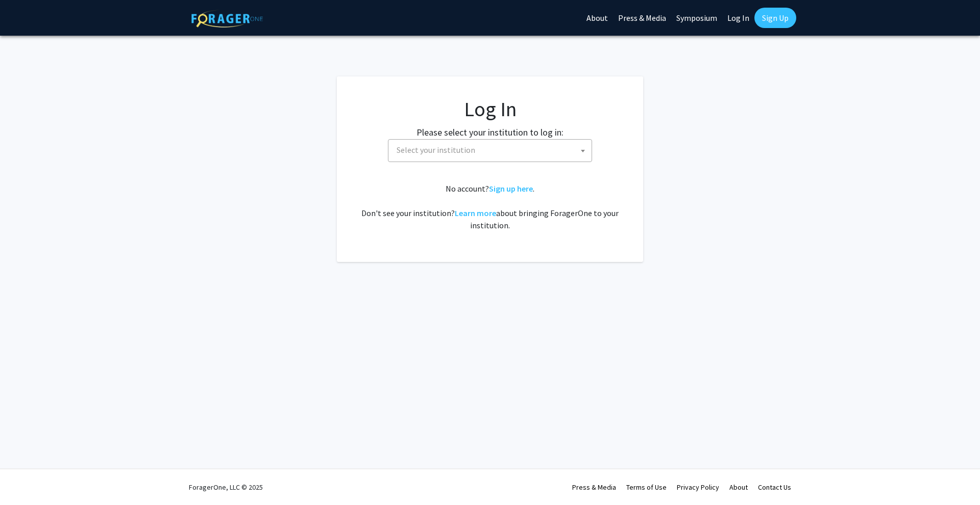  I want to click on img: ForagerOne Logo, so click(227, 18).